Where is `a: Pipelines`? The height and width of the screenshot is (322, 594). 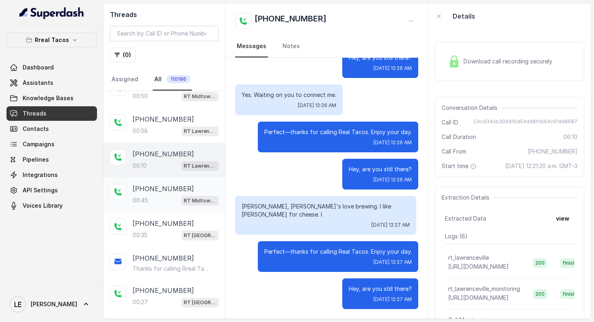 a: Pipelines is located at coordinates (52, 160).